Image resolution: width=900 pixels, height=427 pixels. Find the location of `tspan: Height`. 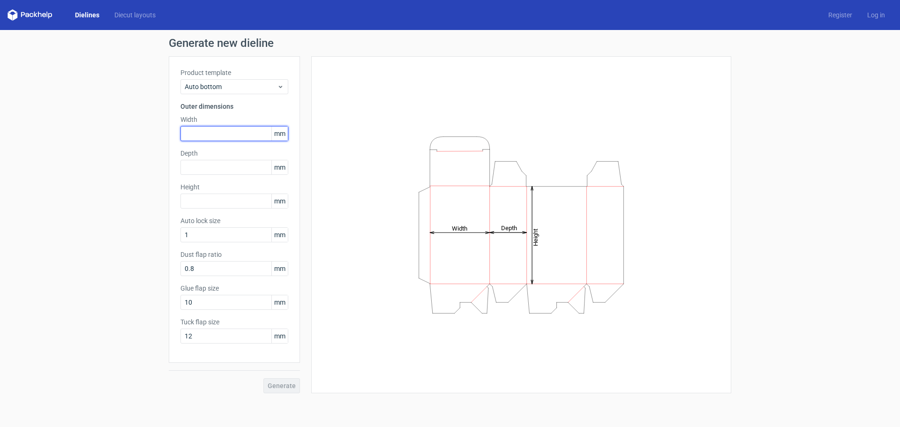

tspan: Height is located at coordinates (535, 237).